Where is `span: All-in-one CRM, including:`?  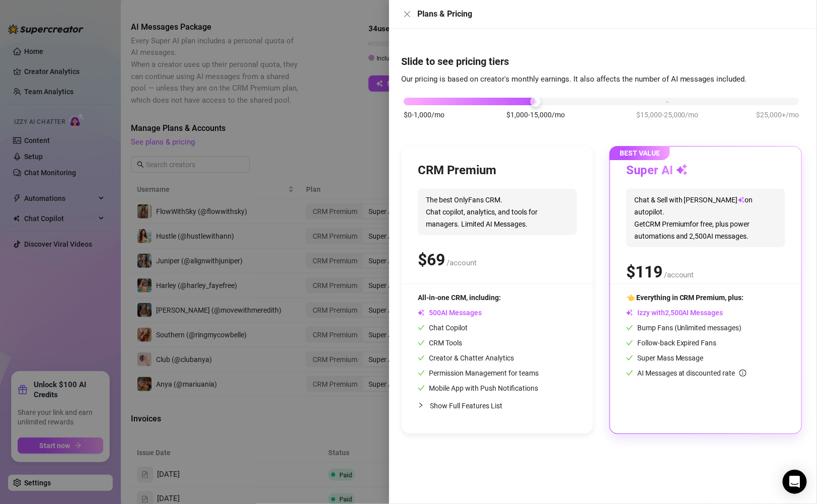 span: All-in-one CRM, including: is located at coordinates (459, 297).